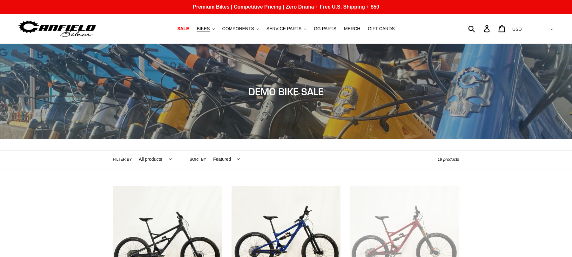 The height and width of the screenshot is (257, 572). Describe the element at coordinates (286, 92) in the screenshot. I see `span: DEMO BIKE SALE` at that location.